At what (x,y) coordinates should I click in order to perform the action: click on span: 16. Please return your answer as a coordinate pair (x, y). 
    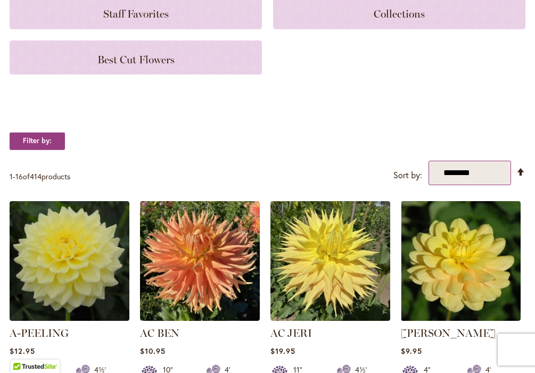
    Looking at the image, I should click on (19, 176).